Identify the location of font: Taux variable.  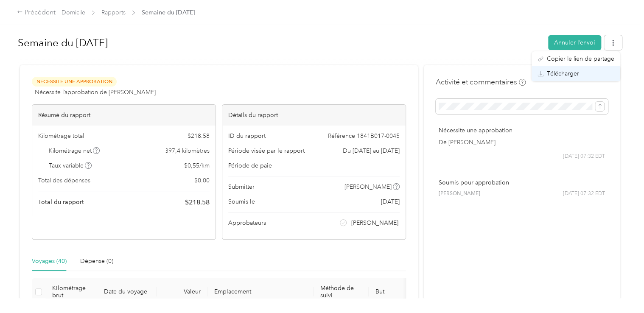
(66, 165).